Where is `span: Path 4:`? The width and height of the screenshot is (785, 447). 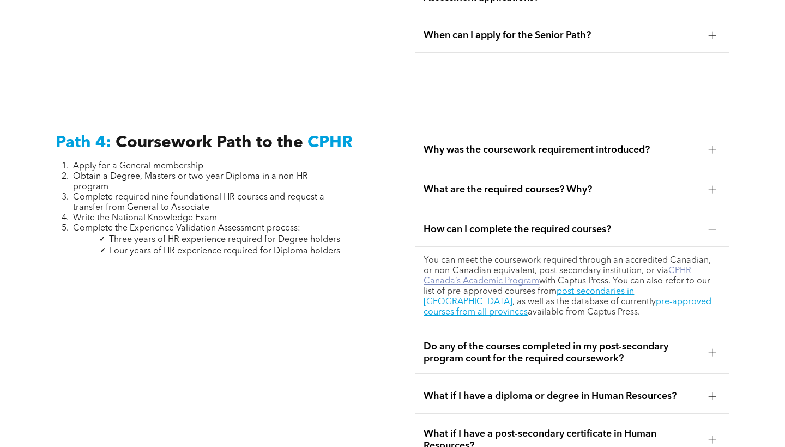 span: Path 4: is located at coordinates (83, 143).